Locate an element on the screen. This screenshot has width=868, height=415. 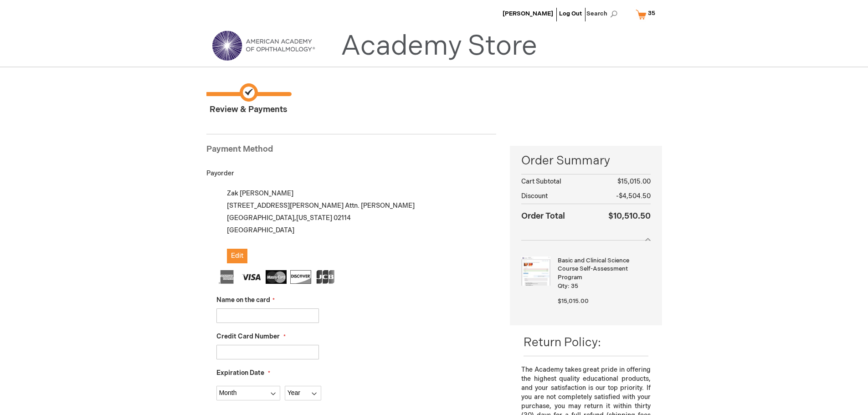
strong: Basic and Clinical Science Course Self-Assessment Program is located at coordinates (603, 269).